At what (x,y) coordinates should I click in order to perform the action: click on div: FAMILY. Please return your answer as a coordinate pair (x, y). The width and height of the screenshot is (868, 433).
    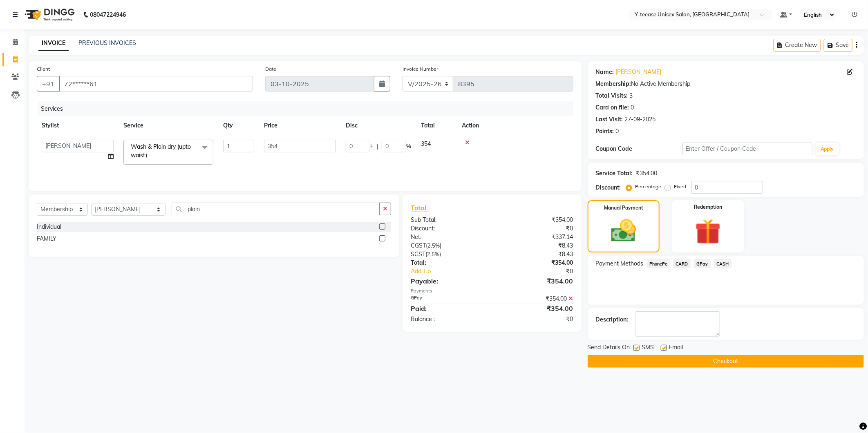
    Looking at the image, I should click on (46, 239).